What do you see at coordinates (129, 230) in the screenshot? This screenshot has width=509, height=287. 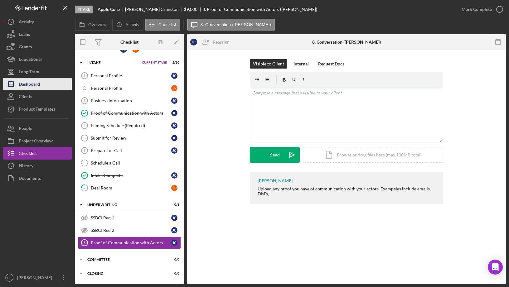 I see `a: SSBCI Req 2JC` at bounding box center [129, 230].